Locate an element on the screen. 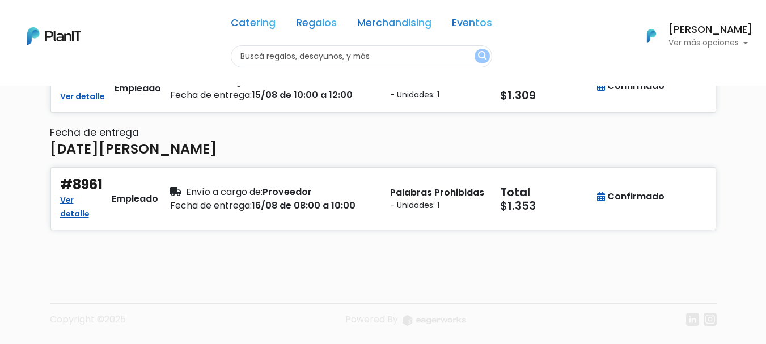 This screenshot has width=766, height=344. a: Merchandising is located at coordinates (394, 25).